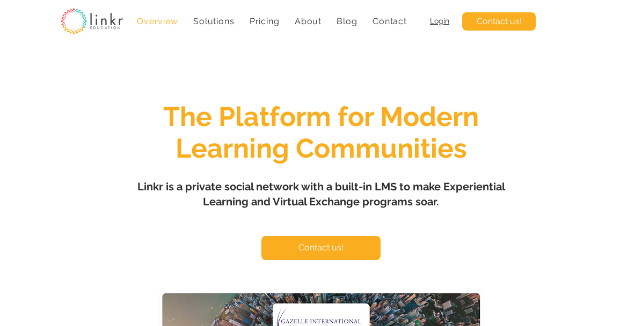 The image size is (642, 326). I want to click on div: About, so click(308, 21).